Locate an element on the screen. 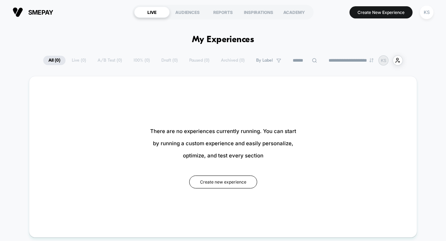  p: KS is located at coordinates (383, 60).